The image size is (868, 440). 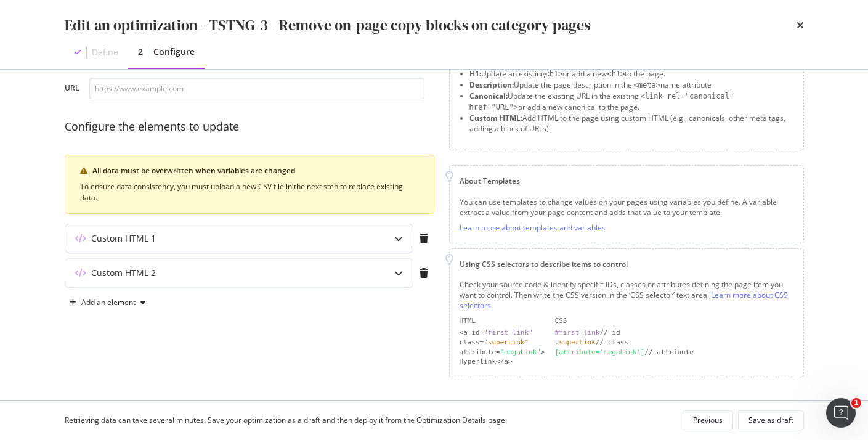 What do you see at coordinates (600, 352) in the screenshot?
I see `div: [attribute='megaLink']` at bounding box center [600, 352].